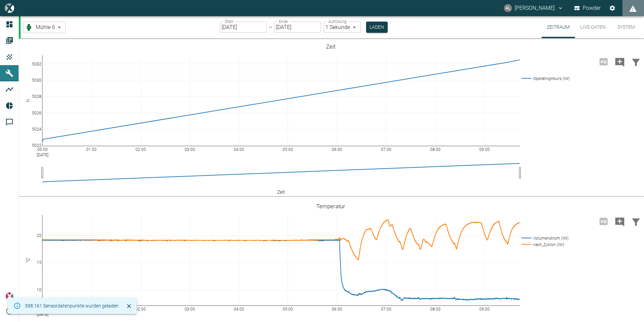  What do you see at coordinates (588, 8) in the screenshot?
I see `button: Powder` at bounding box center [588, 8].